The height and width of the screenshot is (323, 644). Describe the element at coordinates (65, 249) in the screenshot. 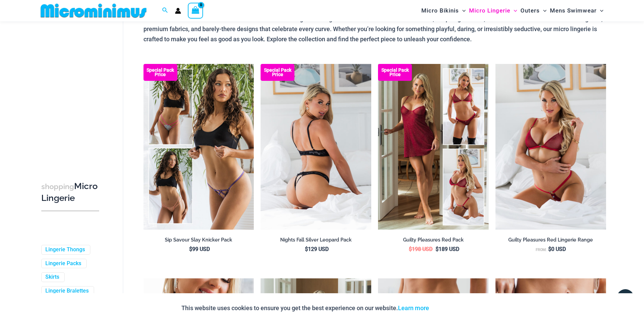

I see `a: Lingerie Thongs` at that location.